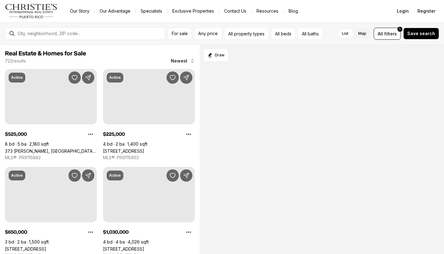  Describe the element at coordinates (426, 11) in the screenshot. I see `span: Register` at that location.